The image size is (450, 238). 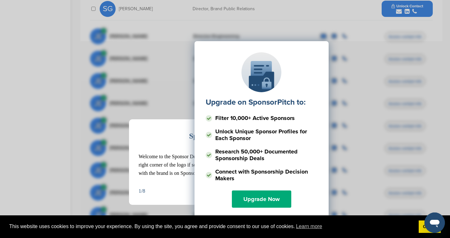 I want to click on a: learn more about cookies, so click(x=309, y=227).